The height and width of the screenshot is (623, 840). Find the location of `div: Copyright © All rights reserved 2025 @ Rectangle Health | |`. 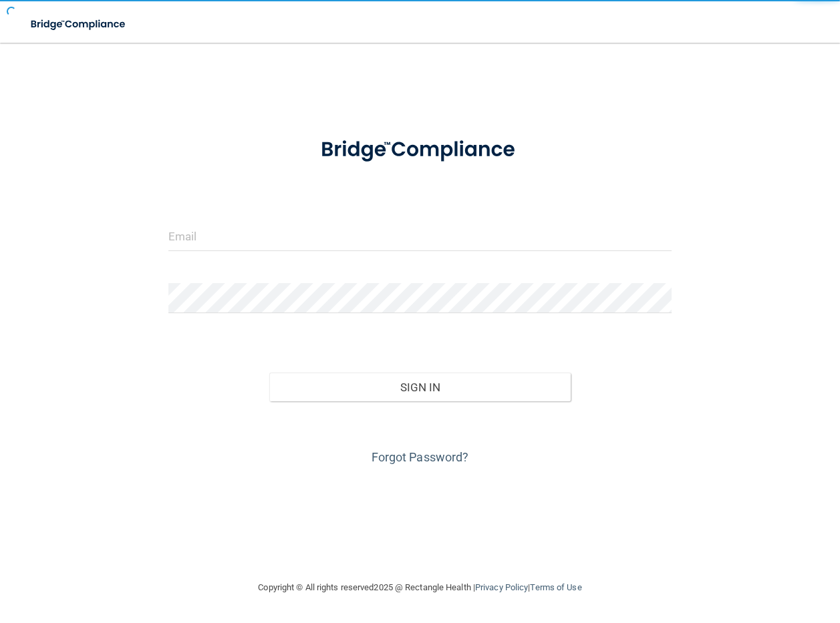

div: Copyright © All rights reserved 2025 @ Rectangle Health | | is located at coordinates (421, 588).